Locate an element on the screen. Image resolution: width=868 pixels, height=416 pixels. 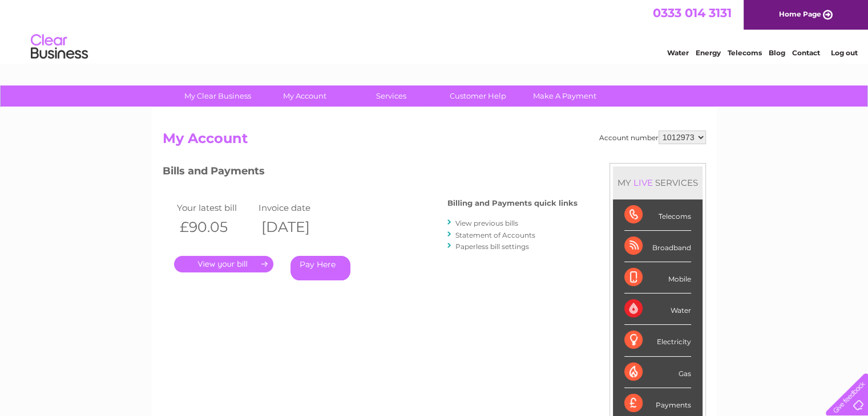
h2: My Account is located at coordinates (434, 141).